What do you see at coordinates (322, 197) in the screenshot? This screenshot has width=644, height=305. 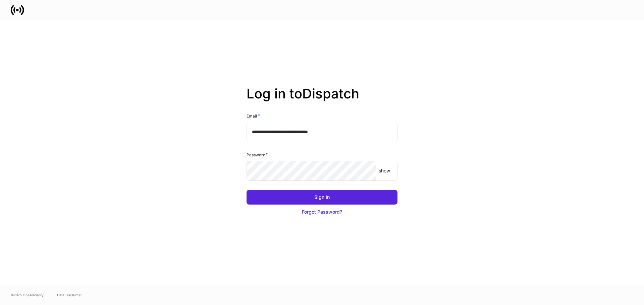 I see `button: Sign In` at bounding box center [322, 197].